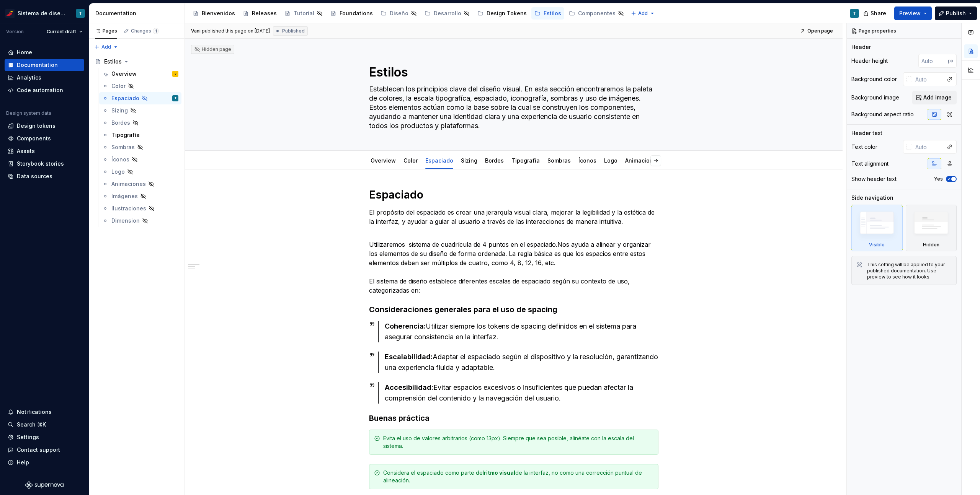  Describe the element at coordinates (44, 151) in the screenshot. I see `a: Assets` at that location.